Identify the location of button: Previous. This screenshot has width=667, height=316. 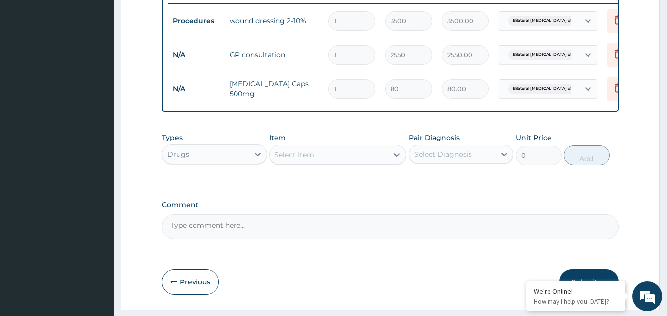
(190, 282).